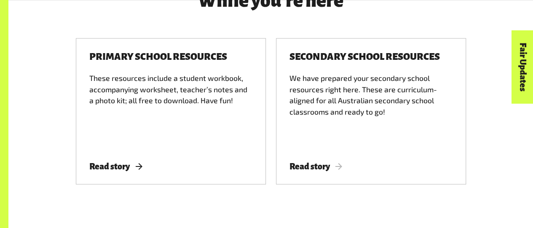 This screenshot has width=533, height=228. What do you see at coordinates (171, 111) in the screenshot?
I see `a: Primary school resources These resources include a student workbook, accompanying worksheet, teac...` at bounding box center [171, 111].